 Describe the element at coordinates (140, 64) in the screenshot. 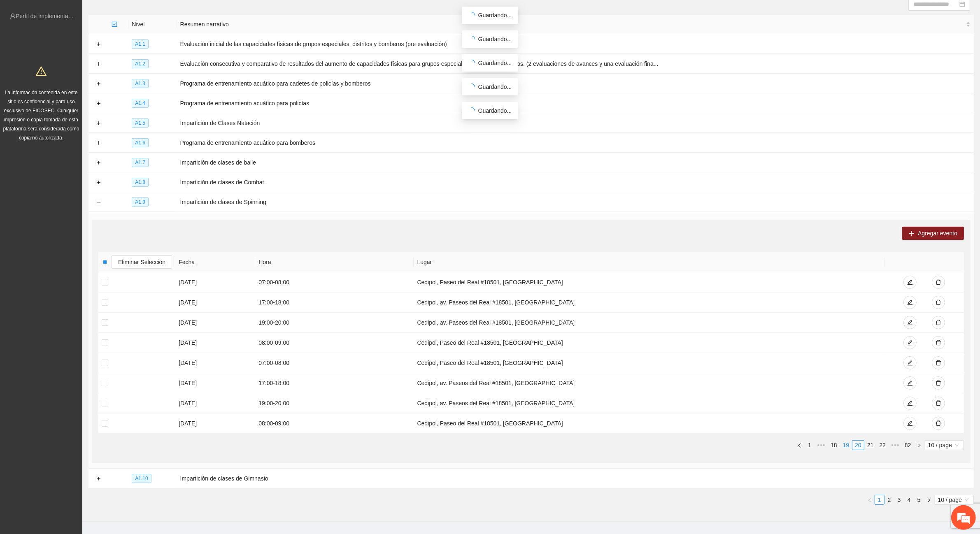

I see `span: A1.2` at that location.